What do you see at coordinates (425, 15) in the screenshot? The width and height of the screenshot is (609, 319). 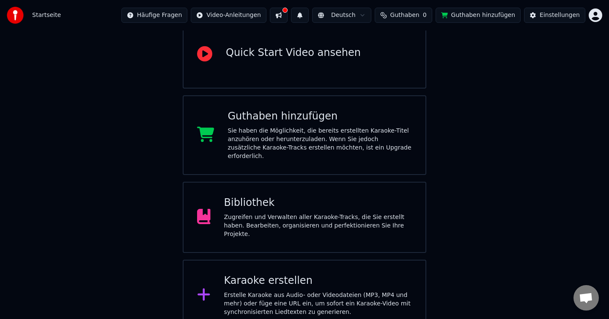 I see `span: 0` at bounding box center [425, 15].